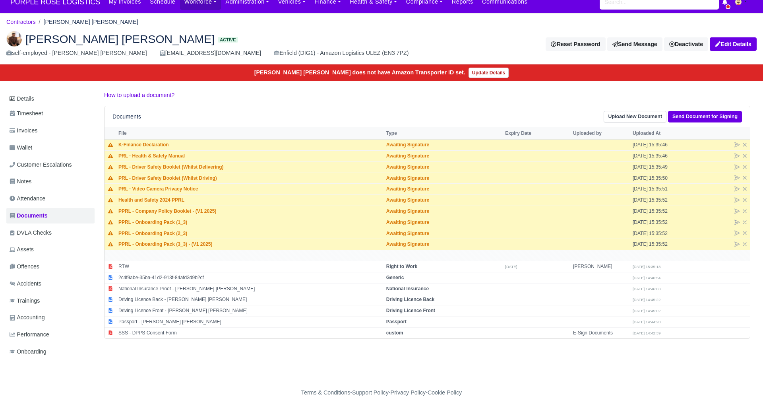 The image size is (763, 410). I want to click on th: Uploaded by, so click(601, 133).